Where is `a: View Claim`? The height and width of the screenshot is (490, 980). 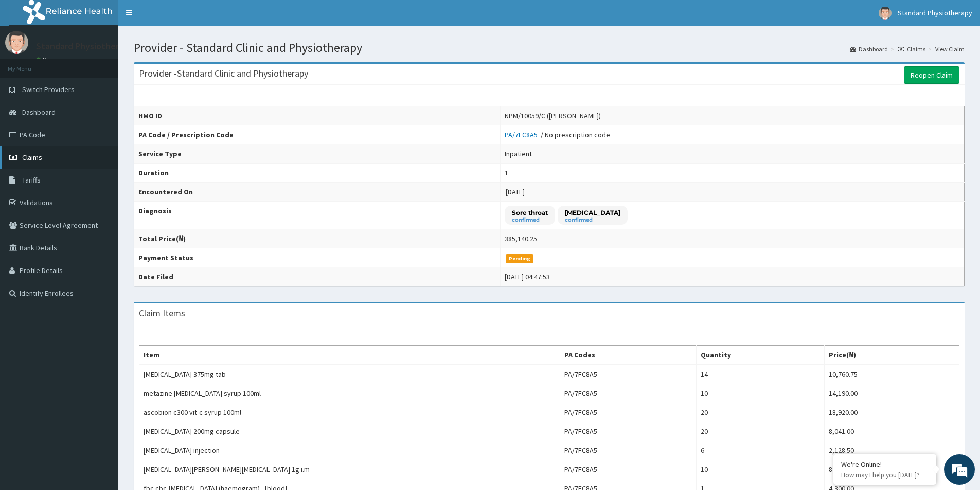
a: View Claim is located at coordinates (950, 49).